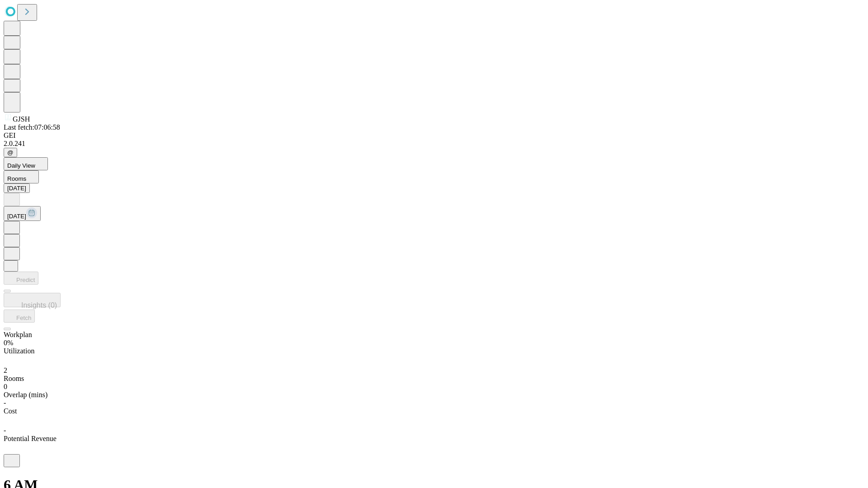 The image size is (868, 488). Describe the element at coordinates (39, 305) in the screenshot. I see `span: Insights (0)` at that location.